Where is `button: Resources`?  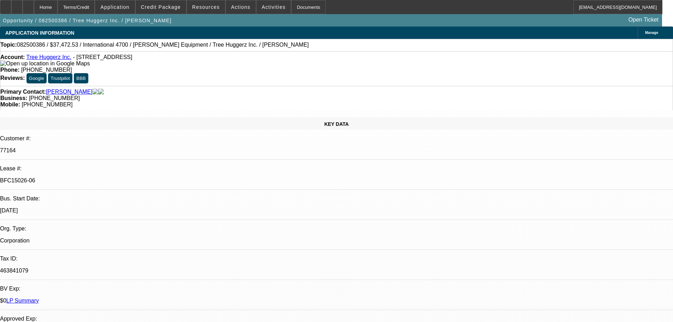 button: Resources is located at coordinates (206, 7).